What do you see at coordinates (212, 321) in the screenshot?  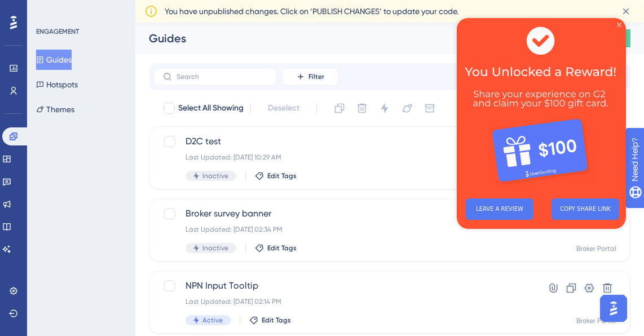 I see `span: Active` at bounding box center [212, 321].